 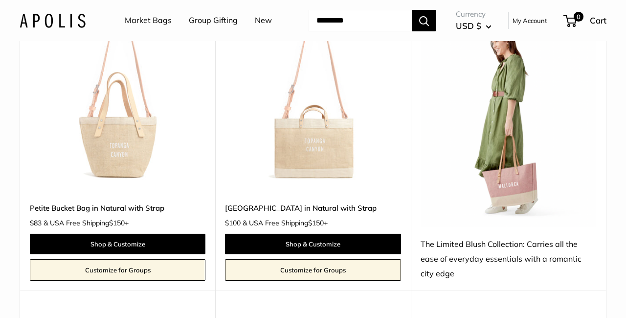 I want to click on input: Search..., so click(x=360, y=21).